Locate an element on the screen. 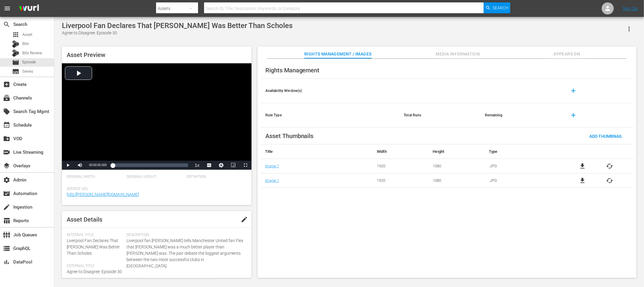 This screenshot has height=287, width=644. button: Captions is located at coordinates (209, 165).